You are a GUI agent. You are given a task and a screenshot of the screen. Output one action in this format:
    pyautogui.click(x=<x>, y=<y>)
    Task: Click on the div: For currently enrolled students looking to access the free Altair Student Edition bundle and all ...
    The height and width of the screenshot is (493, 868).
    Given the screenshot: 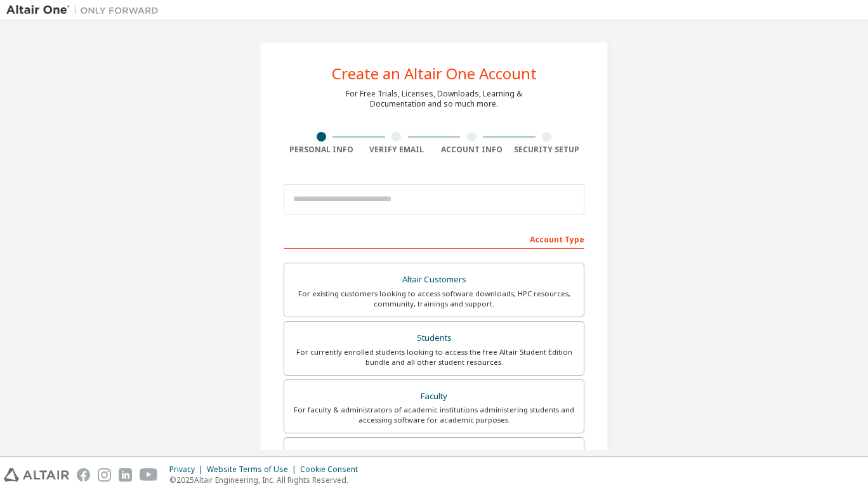 What is the action you would take?
    pyautogui.click(x=434, y=357)
    